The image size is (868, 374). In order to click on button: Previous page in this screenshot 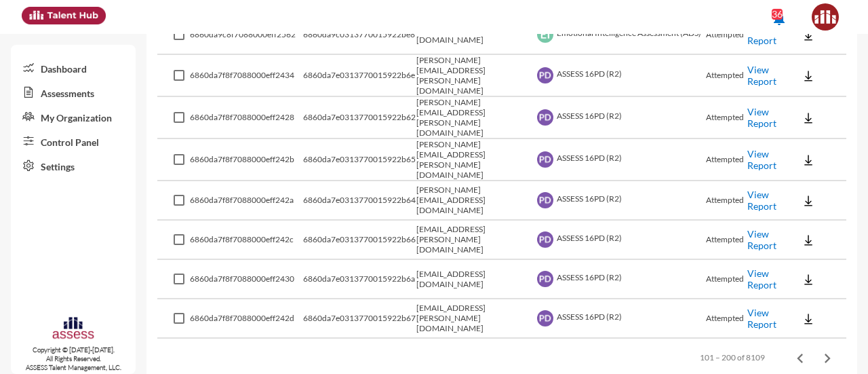, I will do `click(800, 357)`.